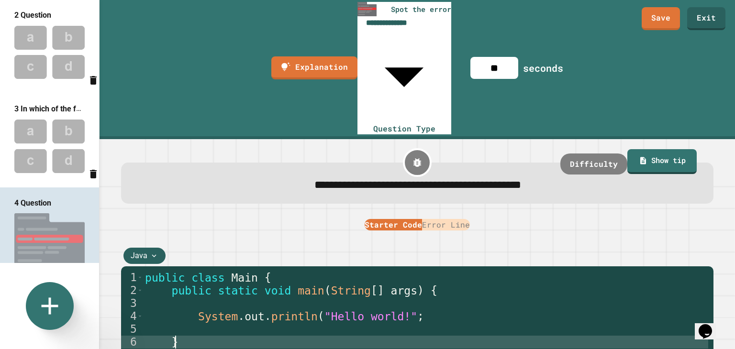 The image size is (735, 349). I want to click on img: ide-error-thumbnail.png, so click(366, 9).